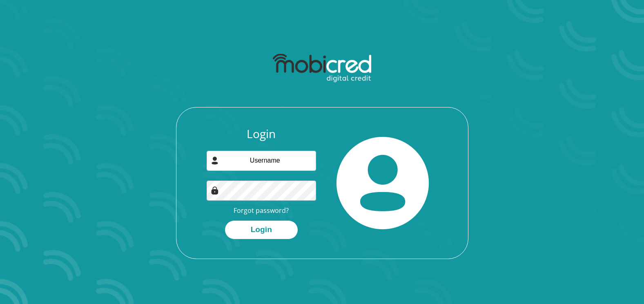 The height and width of the screenshot is (304, 644). What do you see at coordinates (215, 190) in the screenshot?
I see `img: Image` at bounding box center [215, 190].